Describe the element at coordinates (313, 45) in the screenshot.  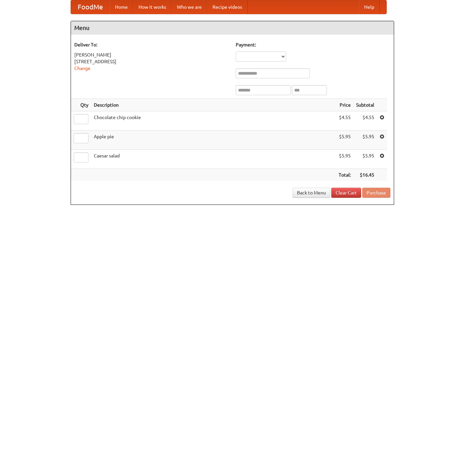
I see `h5: Payment:` at that location.